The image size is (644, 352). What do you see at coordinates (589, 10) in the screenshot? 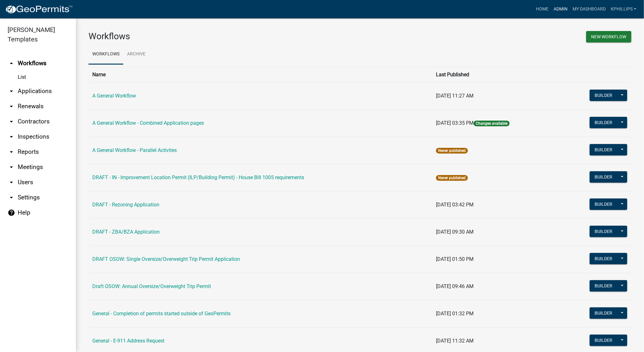
I see `a: My Dashboard` at bounding box center [589, 10].